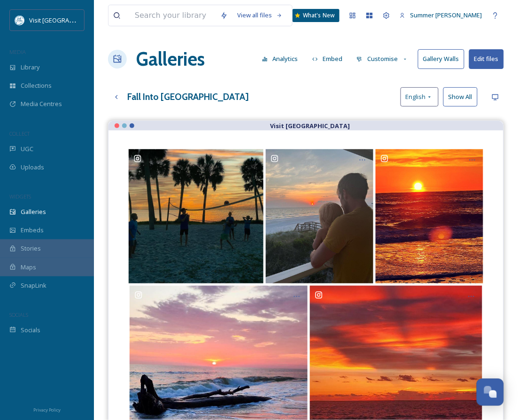 The image size is (518, 420). What do you see at coordinates (316, 16) in the screenshot?
I see `div: What's New` at bounding box center [316, 16].